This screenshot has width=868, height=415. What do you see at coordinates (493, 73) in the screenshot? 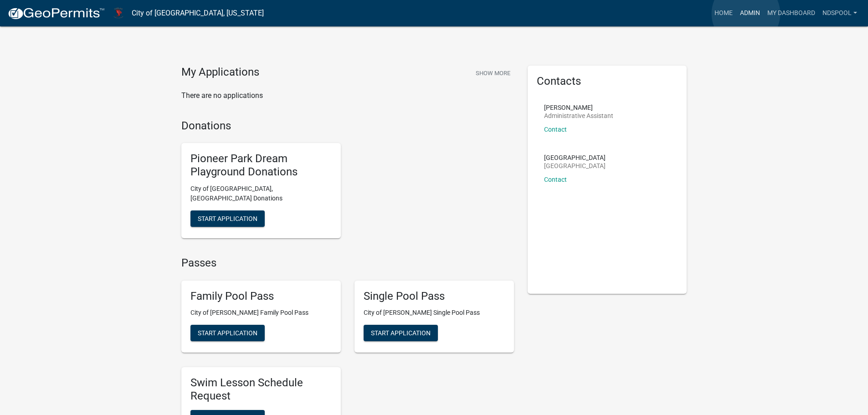
I see `button: Show More` at bounding box center [493, 73].